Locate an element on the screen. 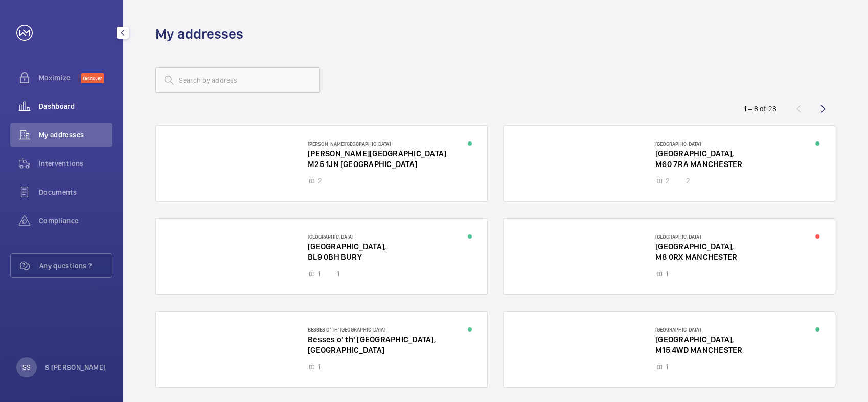  span: Dashboard is located at coordinates (76, 106).